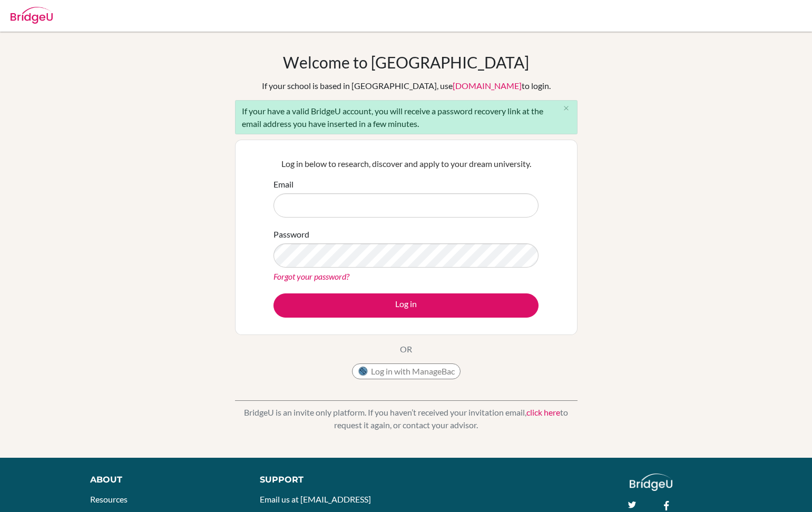 The width and height of the screenshot is (812, 512). I want to click on p: OR, so click(406, 350).